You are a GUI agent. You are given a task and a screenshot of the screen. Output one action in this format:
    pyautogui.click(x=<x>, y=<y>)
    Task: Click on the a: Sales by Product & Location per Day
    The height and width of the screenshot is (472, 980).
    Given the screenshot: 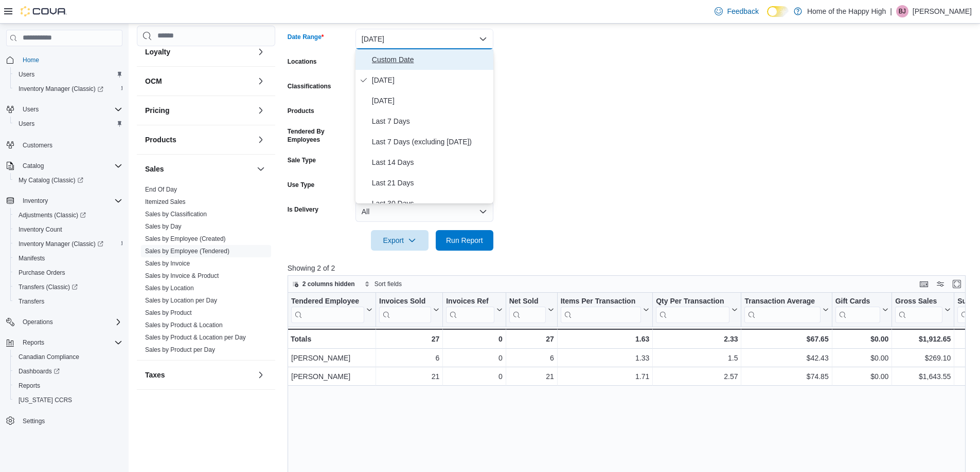 What is the action you would take?
    pyautogui.click(x=195, y=337)
    